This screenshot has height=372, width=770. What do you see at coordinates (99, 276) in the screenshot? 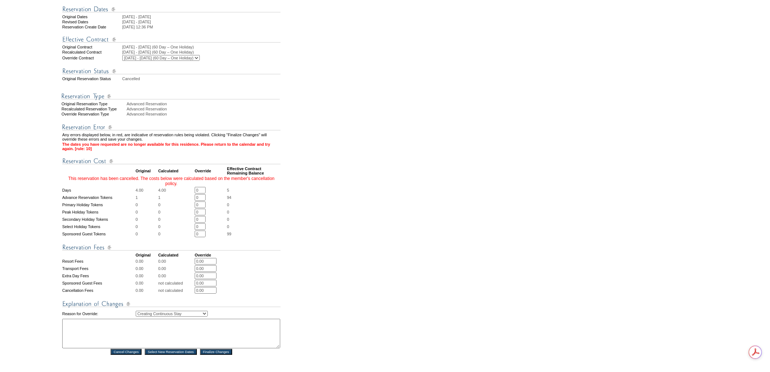
I see `td: Extra Day Fees` at bounding box center [99, 276].